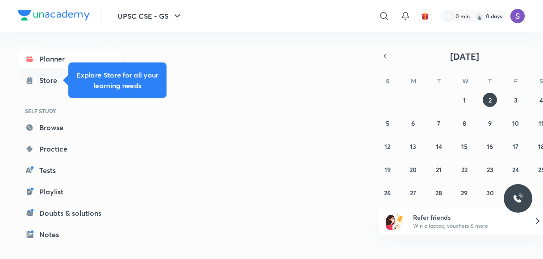  Describe the element at coordinates (387, 170) in the screenshot. I see `abbr: October 19, 2025` at that location.